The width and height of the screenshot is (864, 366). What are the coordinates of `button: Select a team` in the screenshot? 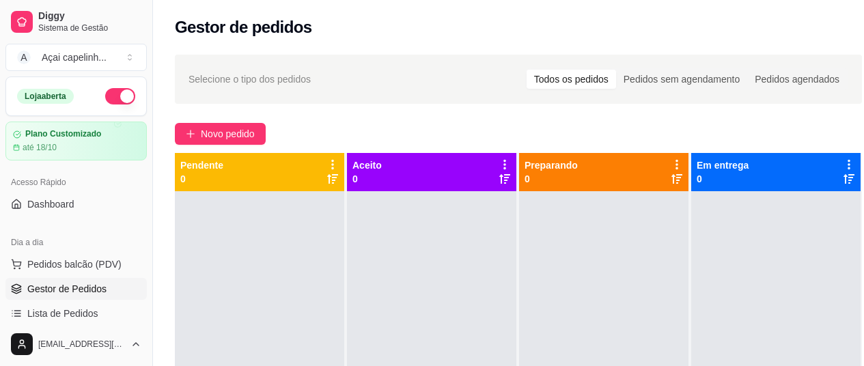 It's located at (76, 57).